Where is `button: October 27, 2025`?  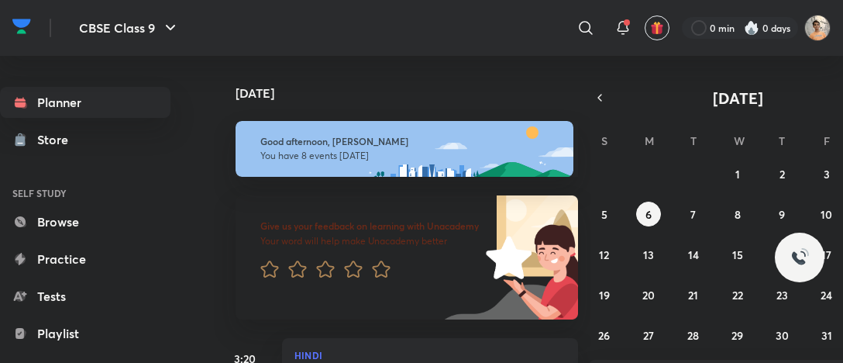 button: October 27, 2025 is located at coordinates (649, 335).